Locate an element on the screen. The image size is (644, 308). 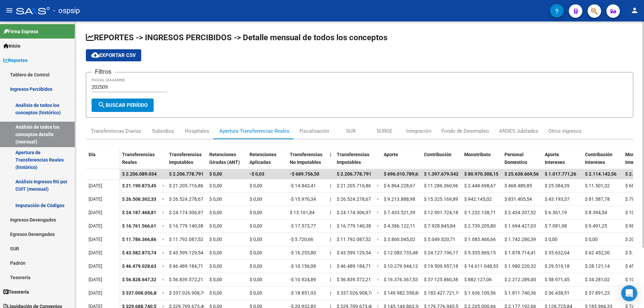
span: -$ 17.573,77 is located at coordinates (303, 226).